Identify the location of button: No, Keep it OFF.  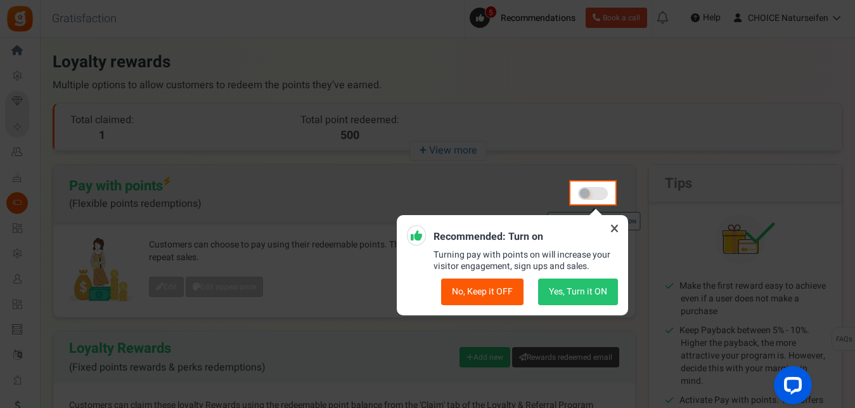
(482, 292).